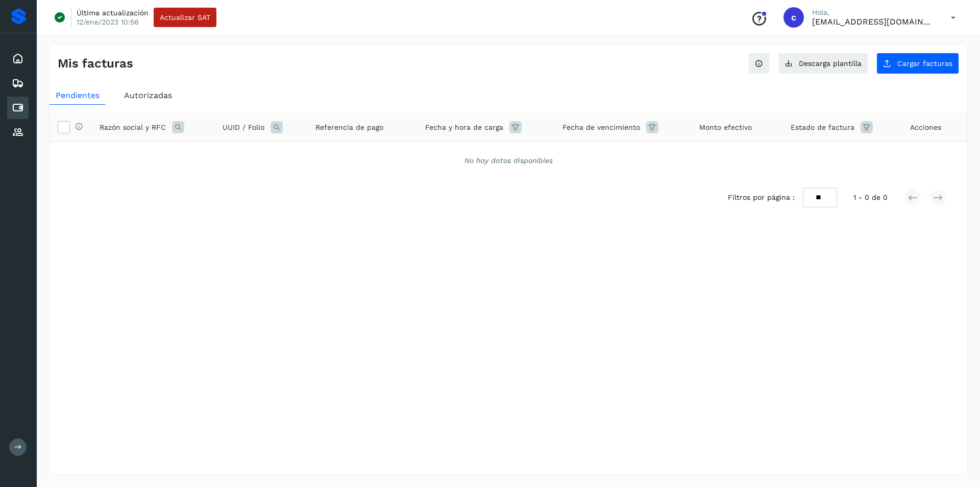 The image size is (980, 487). Describe the element at coordinates (464, 127) in the screenshot. I see `span: Fecha y hora de carga` at that location.